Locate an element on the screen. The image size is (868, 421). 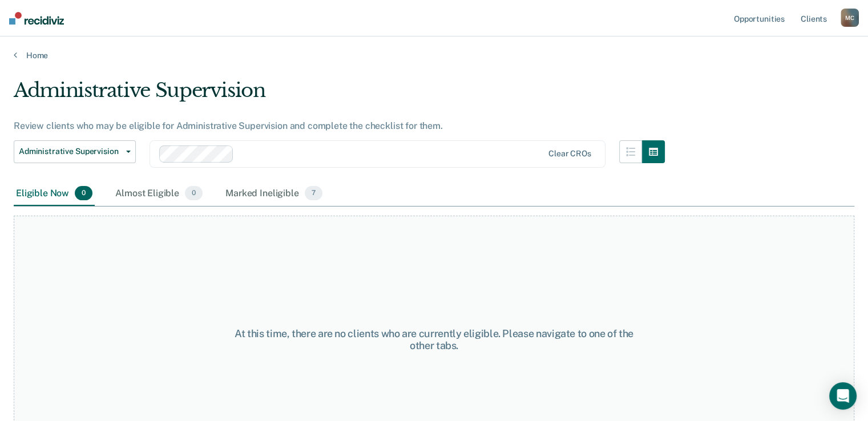
div: Clear CROs is located at coordinates (569, 153).